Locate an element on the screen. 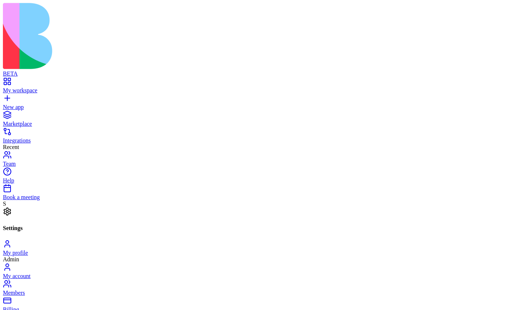  a: My account is located at coordinates (265, 273).